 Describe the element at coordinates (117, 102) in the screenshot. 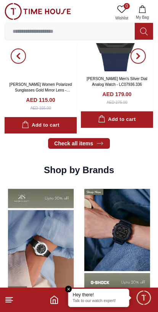

I see `div: AED 275.00` at that location.